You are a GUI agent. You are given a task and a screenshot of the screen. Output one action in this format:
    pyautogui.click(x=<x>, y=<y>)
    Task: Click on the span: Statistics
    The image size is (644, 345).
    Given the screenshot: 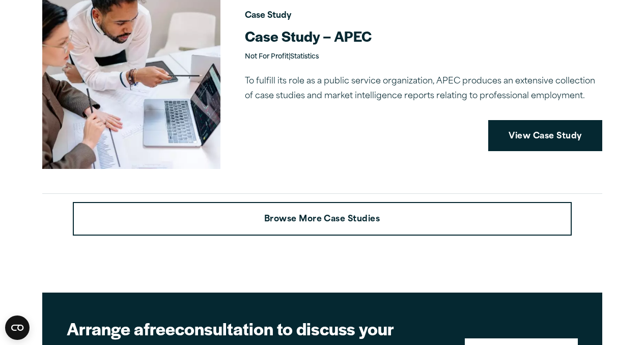 What is the action you would take?
    pyautogui.click(x=304, y=57)
    